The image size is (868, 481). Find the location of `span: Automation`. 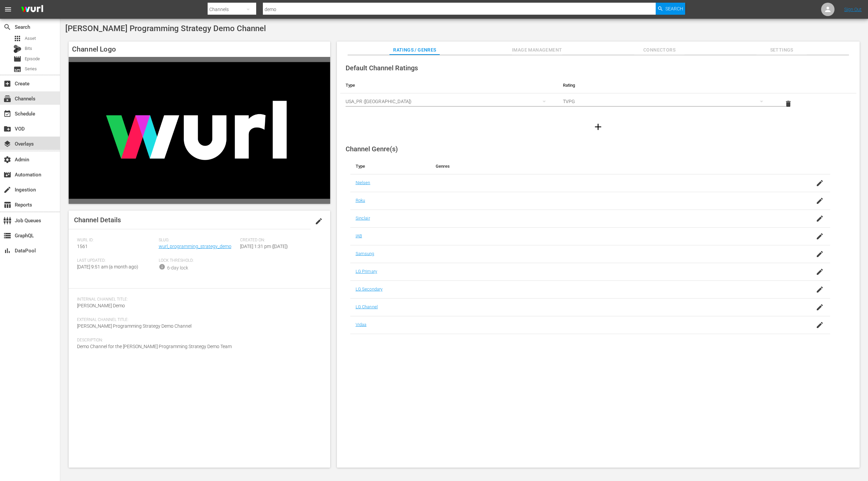

span: Automation is located at coordinates (8, 175).